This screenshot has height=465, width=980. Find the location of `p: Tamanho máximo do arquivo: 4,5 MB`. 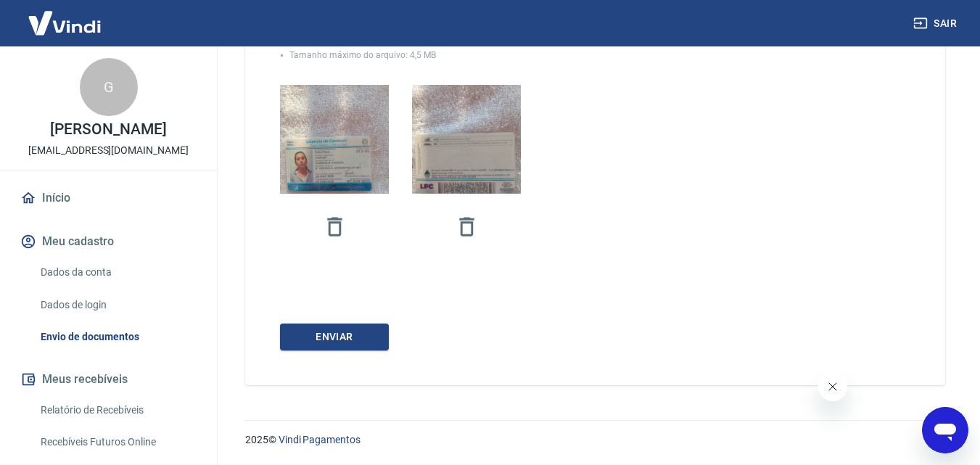

p: Tamanho máximo do arquivo: 4,5 MB is located at coordinates (362, 56).